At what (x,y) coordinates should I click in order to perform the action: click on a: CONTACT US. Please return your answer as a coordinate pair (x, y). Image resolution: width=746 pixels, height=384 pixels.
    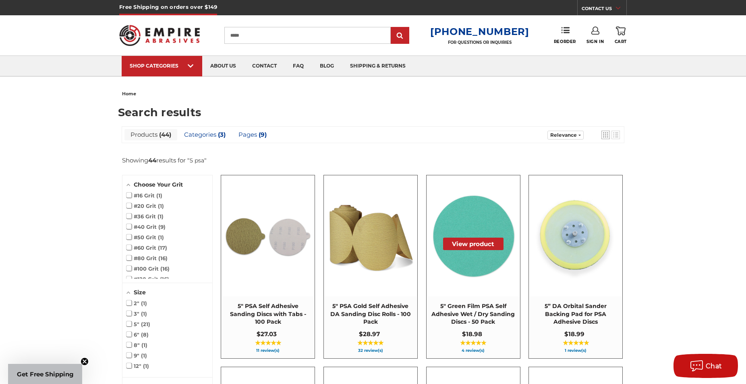
    Looking at the image, I should click on (603, 10).